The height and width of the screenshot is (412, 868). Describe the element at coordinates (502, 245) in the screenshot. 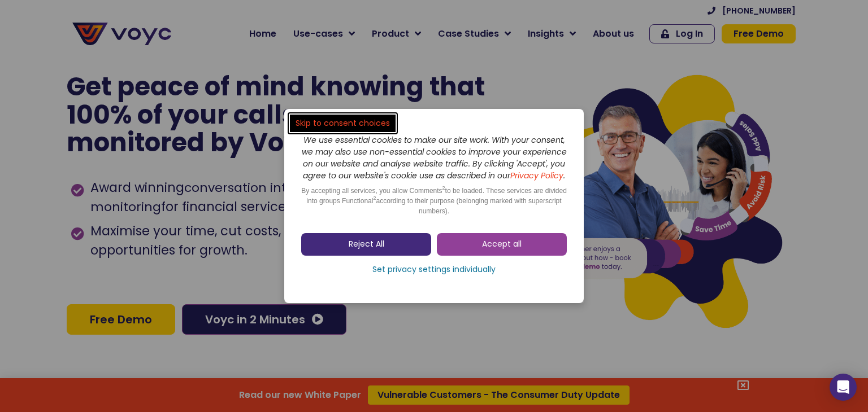

I see `span: Accept all` at that location.